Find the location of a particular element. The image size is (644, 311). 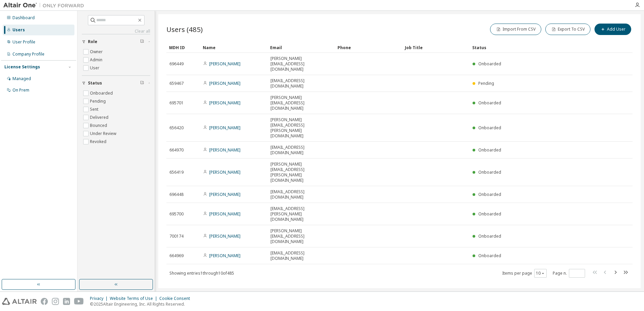

div: License Settings is located at coordinates (22, 67).